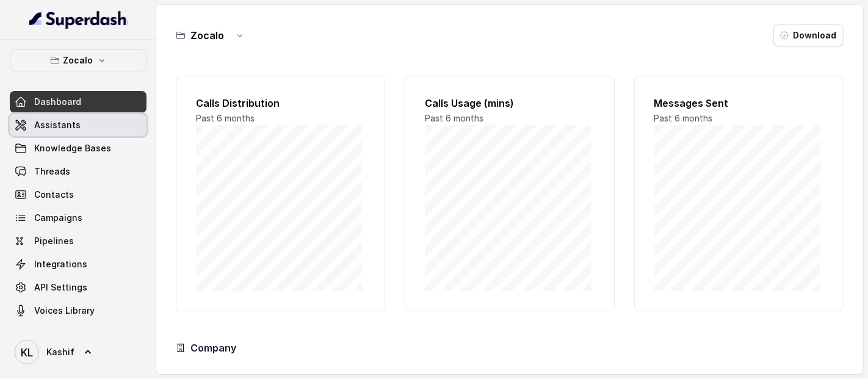 The width and height of the screenshot is (868, 379). What do you see at coordinates (78, 241) in the screenshot?
I see `a: Pipelines` at bounding box center [78, 241].